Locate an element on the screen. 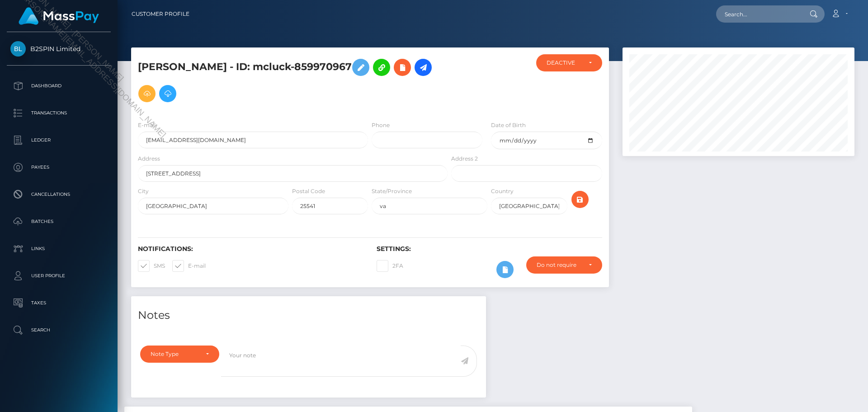 The image size is (868, 412). label: 2FA is located at coordinates (390, 266).